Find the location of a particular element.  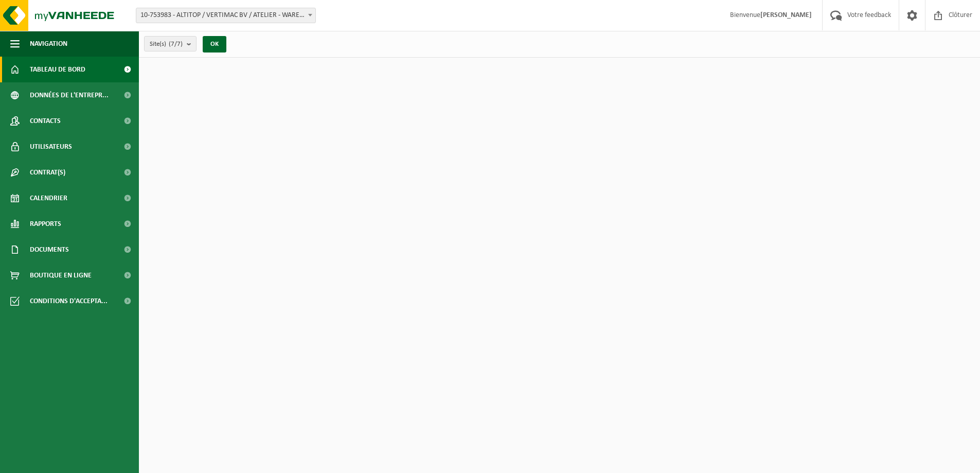

span: Tableau de bord is located at coordinates (58, 70).